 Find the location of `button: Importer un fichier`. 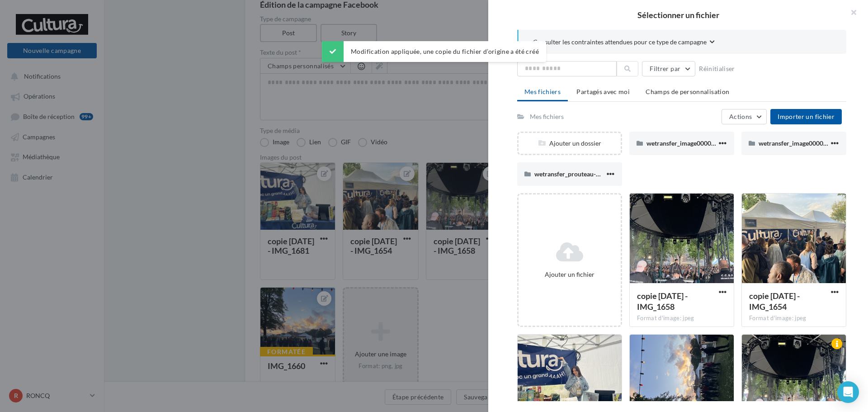

button: Importer un fichier is located at coordinates (806, 117).